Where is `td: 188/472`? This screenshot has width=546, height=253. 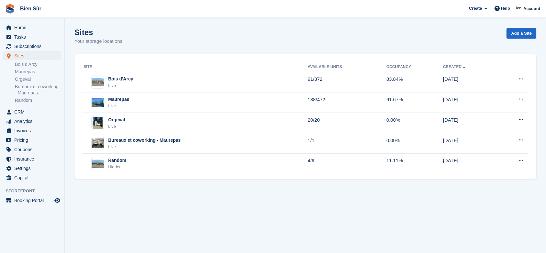 td: 188/472 is located at coordinates (347, 102).